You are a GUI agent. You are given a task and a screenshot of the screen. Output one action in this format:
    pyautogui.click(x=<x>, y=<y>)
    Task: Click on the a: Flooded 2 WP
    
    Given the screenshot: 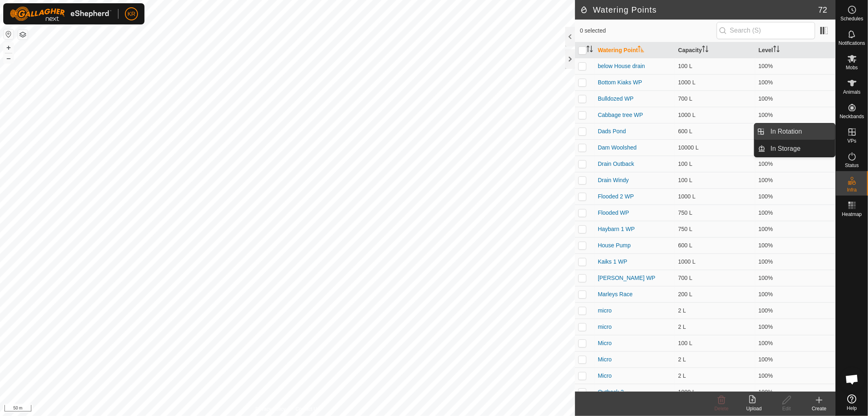 What is the action you would take?
    pyautogui.click(x=616, y=196)
    